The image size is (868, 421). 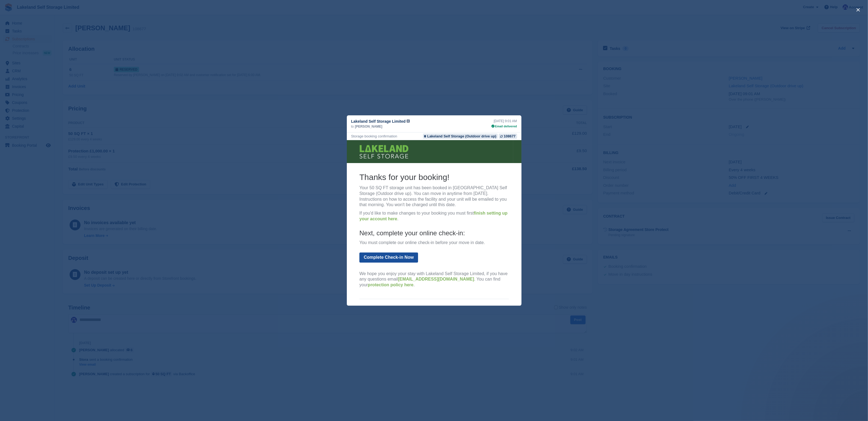 I want to click on span: Lakeland Self Storage Limited, so click(x=378, y=122).